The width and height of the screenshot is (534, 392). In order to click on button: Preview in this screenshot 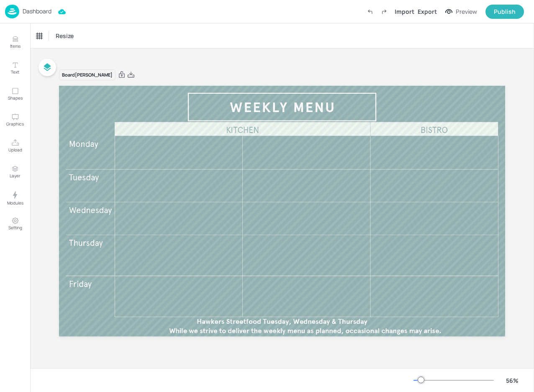, I will do `click(461, 12)`.